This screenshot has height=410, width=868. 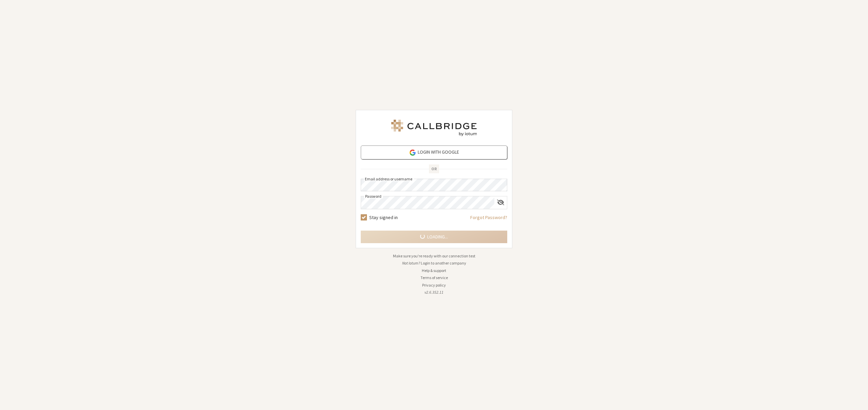 What do you see at coordinates (444, 263) in the screenshot?
I see `button: Login to another company` at bounding box center [444, 263].